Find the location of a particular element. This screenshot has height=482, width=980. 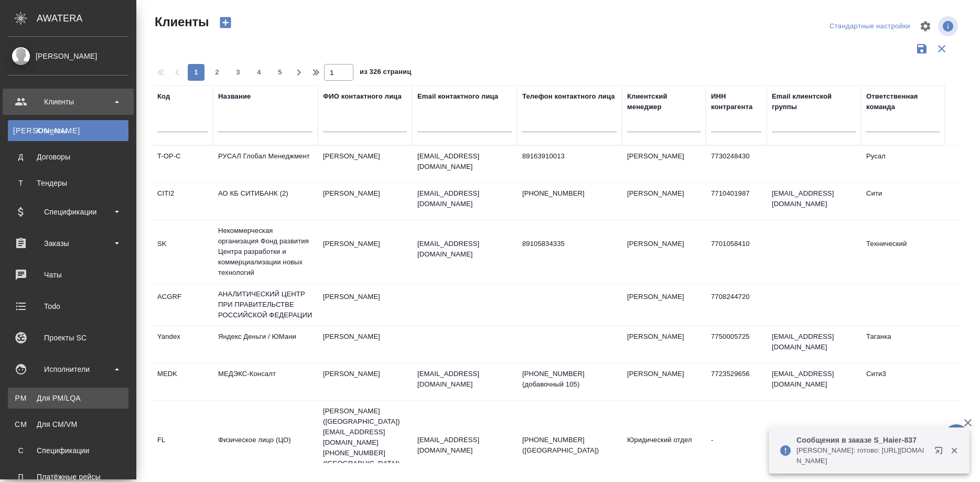

button: 2 is located at coordinates (217, 72).